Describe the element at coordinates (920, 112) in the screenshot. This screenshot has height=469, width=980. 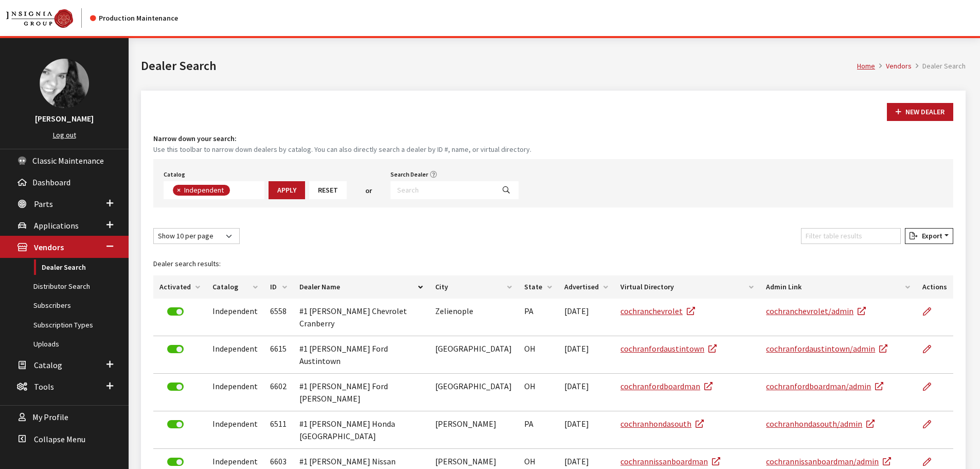
I see `button: New Dealer` at that location.